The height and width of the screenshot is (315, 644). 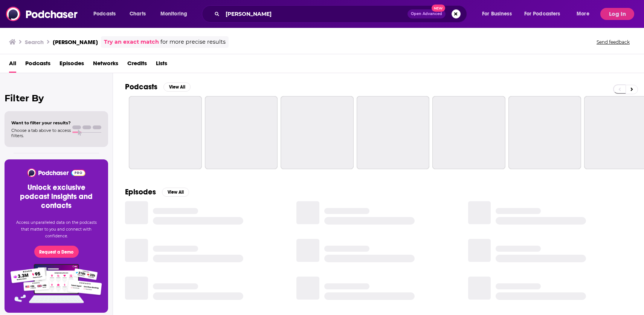 What do you see at coordinates (71, 65) in the screenshot?
I see `a: Episodes` at bounding box center [71, 65].